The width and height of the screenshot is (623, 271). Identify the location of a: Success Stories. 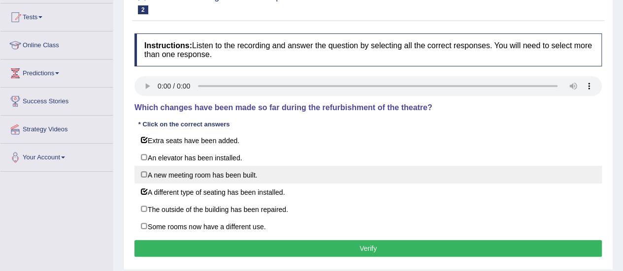
(57, 100).